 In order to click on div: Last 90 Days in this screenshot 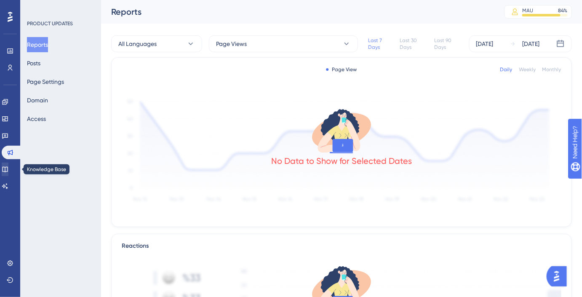, I will do `click(448, 44)`.